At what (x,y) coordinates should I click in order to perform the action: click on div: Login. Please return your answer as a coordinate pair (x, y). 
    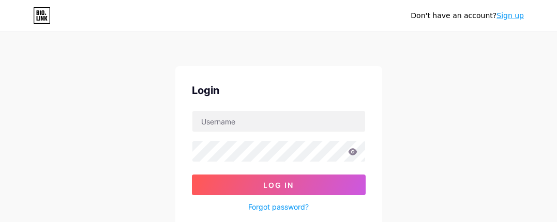
    Looking at the image, I should click on (279, 90).